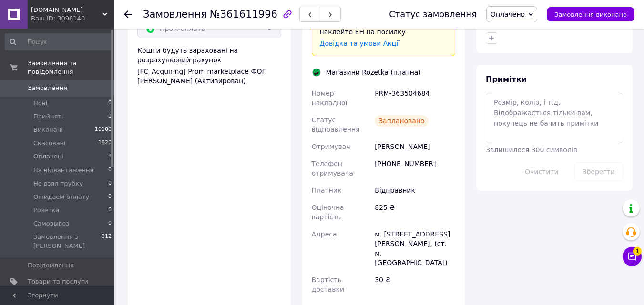 Image resolution: width=644 pixels, height=305 pixels. I want to click on span: 812, so click(106, 242).